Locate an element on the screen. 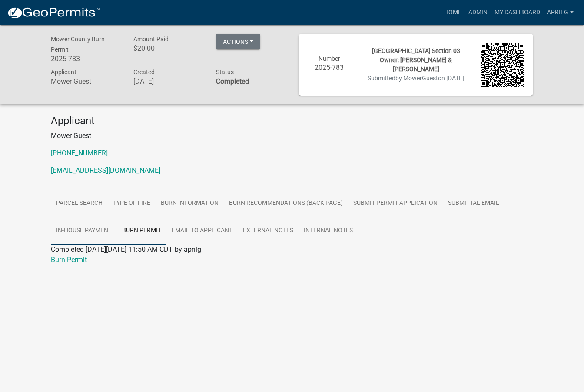 The height and width of the screenshot is (392, 584). span: Created is located at coordinates (143, 72).